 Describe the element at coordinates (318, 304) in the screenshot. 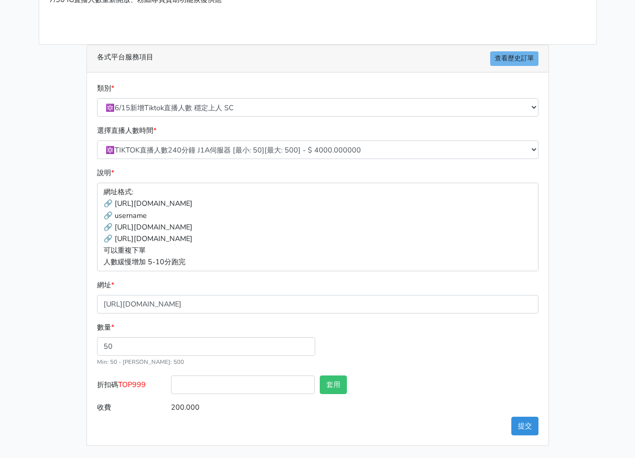

I see `input: 這邊填入網址` at that location.